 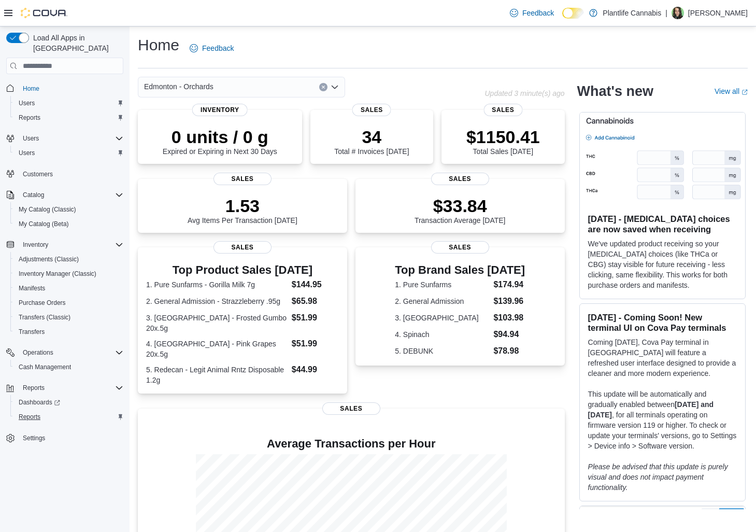 I want to click on div: Expired or Expiring in Next 30 Days, so click(x=220, y=141).